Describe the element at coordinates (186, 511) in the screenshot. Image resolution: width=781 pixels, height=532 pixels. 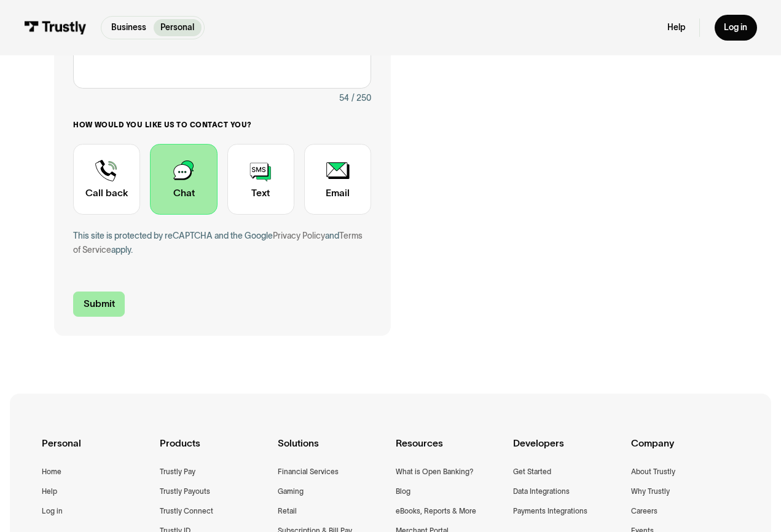
I see `div: Trustly Connect` at that location.